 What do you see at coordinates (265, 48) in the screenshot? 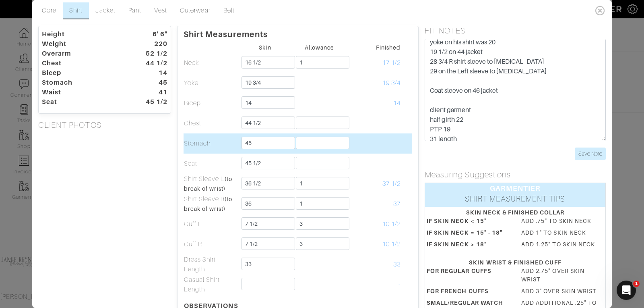
I see `small: Skin` at bounding box center [265, 48].